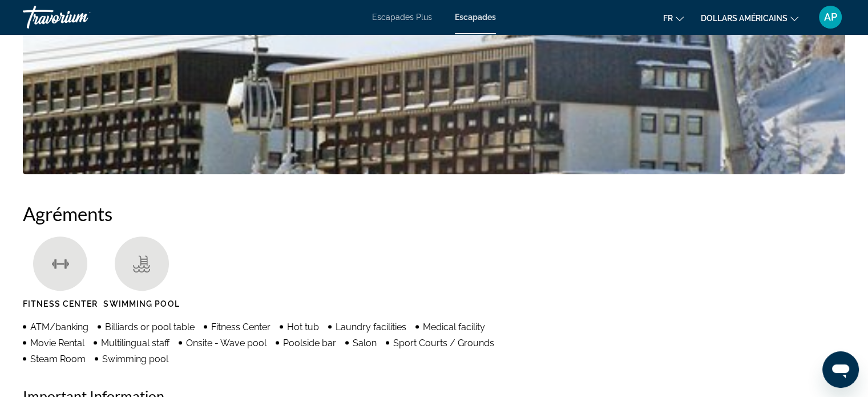  What do you see at coordinates (434, 103) in the screenshot?
I see `button: Open full-screen image slider` at bounding box center [434, 103].